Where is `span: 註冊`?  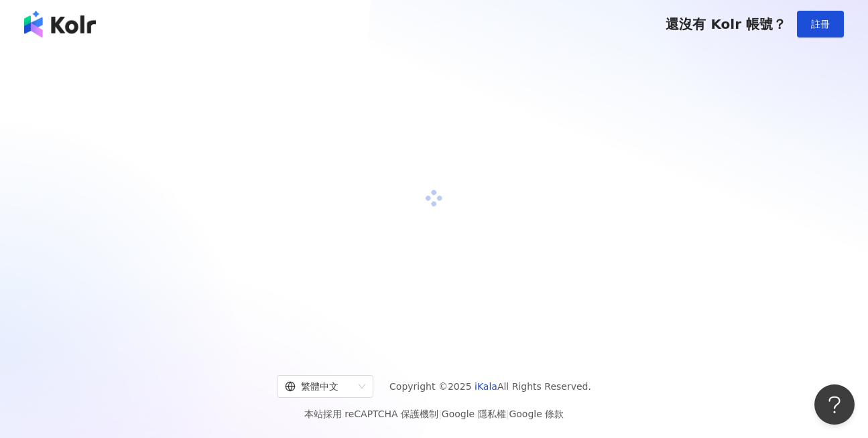
span: 註冊 is located at coordinates (821, 24).